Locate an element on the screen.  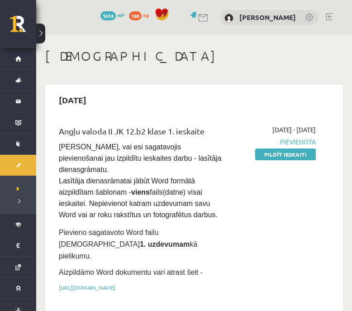
span: xp is located at coordinates (146, 15).